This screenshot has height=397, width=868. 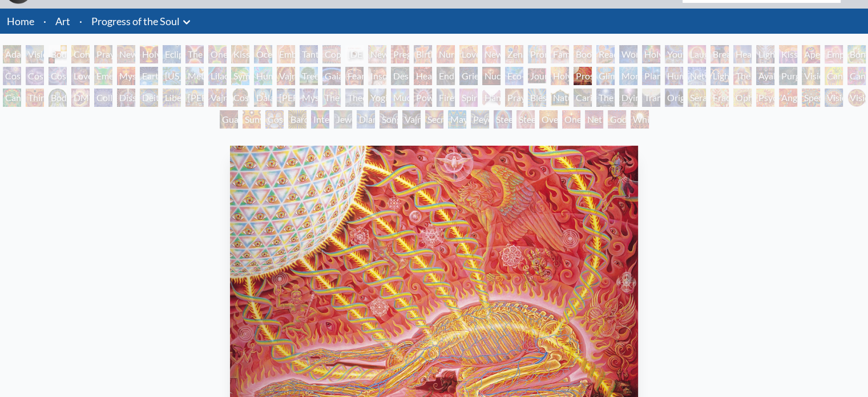 What do you see at coordinates (811, 54) in the screenshot?
I see `div: Aperture` at bounding box center [811, 54].